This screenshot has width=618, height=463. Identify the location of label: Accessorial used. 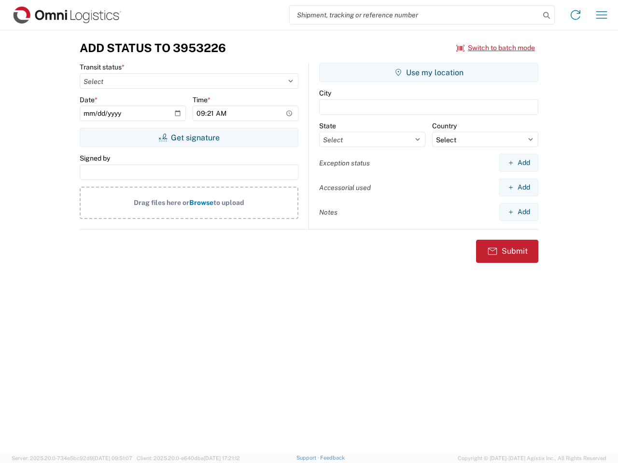
(345, 188).